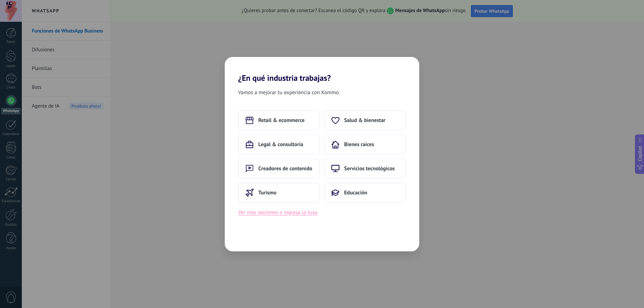  I want to click on button: Turismo, so click(279, 192).